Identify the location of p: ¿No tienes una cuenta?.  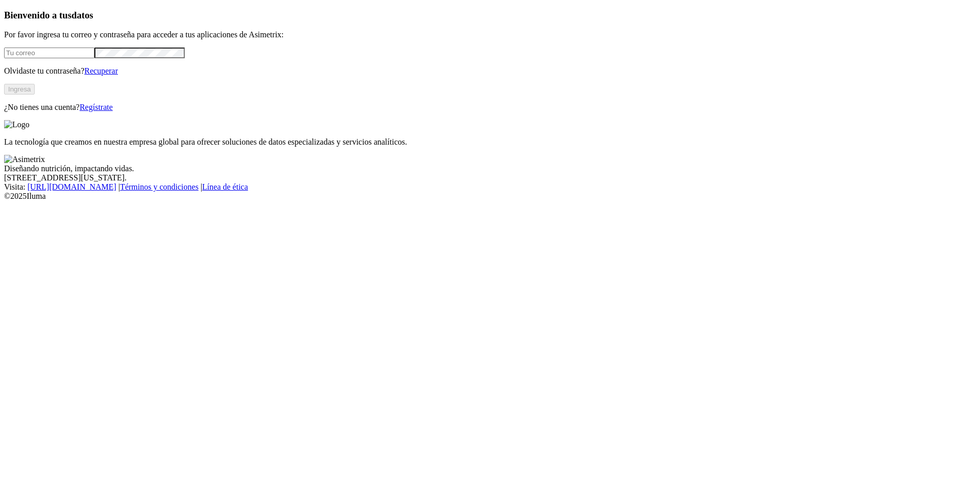
(490, 107).